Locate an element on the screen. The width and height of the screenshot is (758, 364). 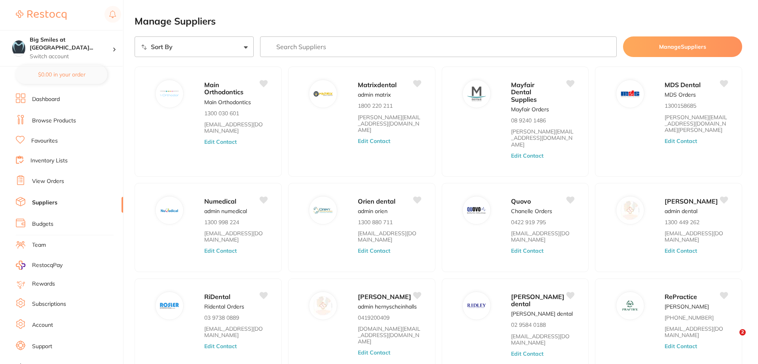
a: Subscriptions is located at coordinates (49, 304).